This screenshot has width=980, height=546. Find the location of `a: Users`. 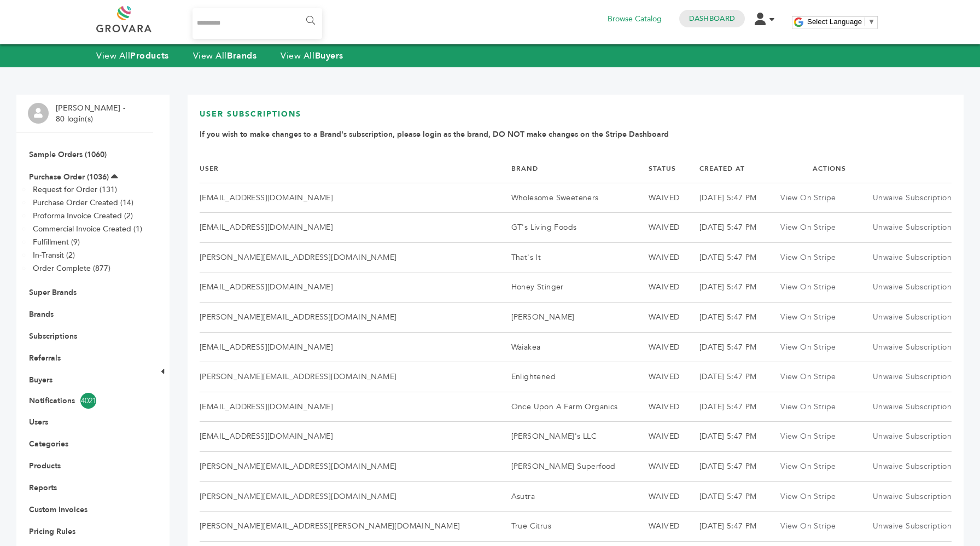

a: Users is located at coordinates (38, 421).